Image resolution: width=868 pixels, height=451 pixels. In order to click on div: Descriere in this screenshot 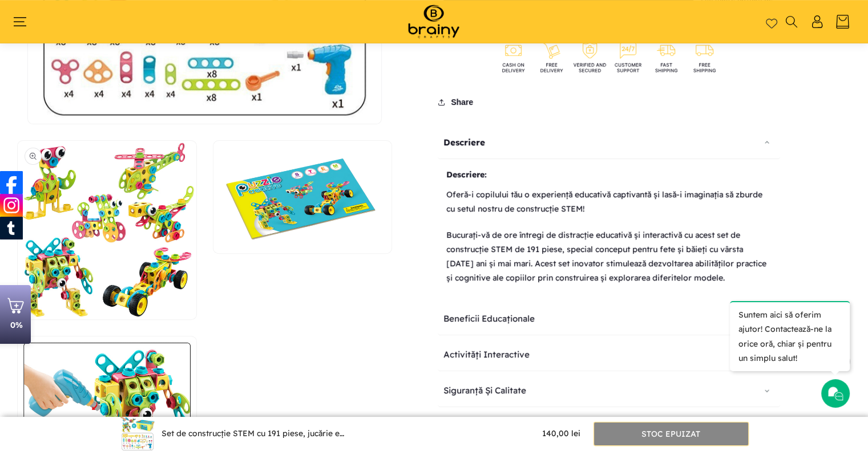, I will do `click(609, 143)`.